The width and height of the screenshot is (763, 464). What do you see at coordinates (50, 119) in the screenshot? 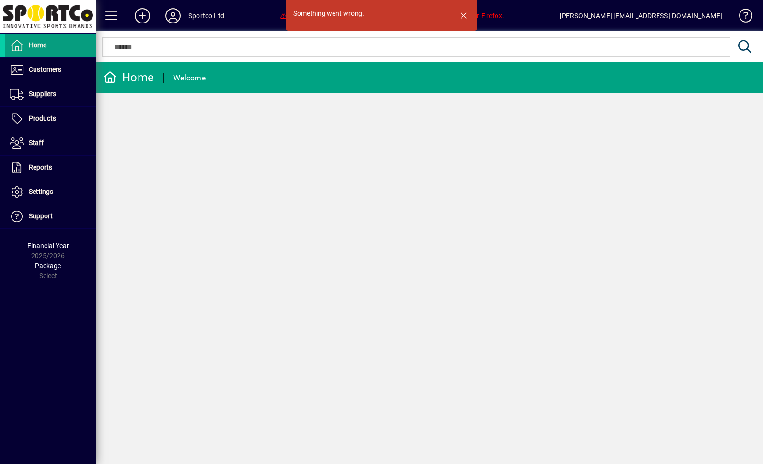
I see `a: Products` at bounding box center [50, 119].